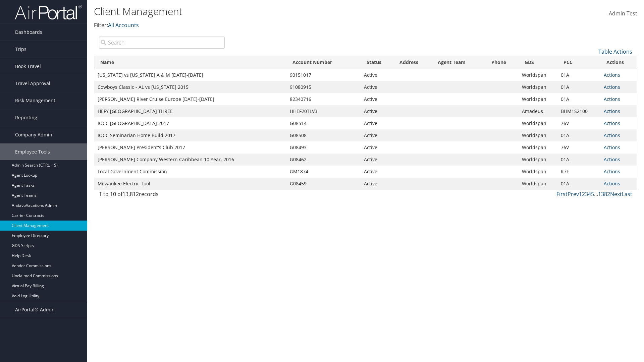  What do you see at coordinates (34, 135) in the screenshot?
I see `span: Company Admin` at bounding box center [34, 135].